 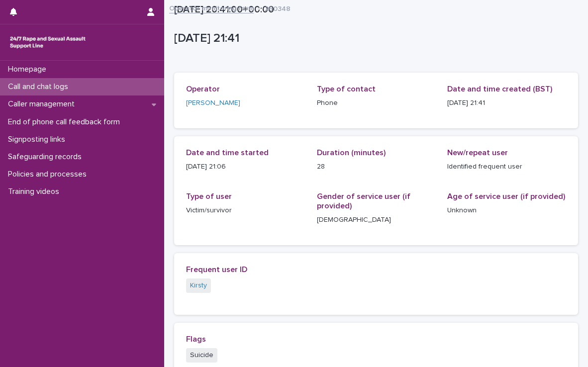 I want to click on span: Frequent user ID, so click(x=217, y=269).